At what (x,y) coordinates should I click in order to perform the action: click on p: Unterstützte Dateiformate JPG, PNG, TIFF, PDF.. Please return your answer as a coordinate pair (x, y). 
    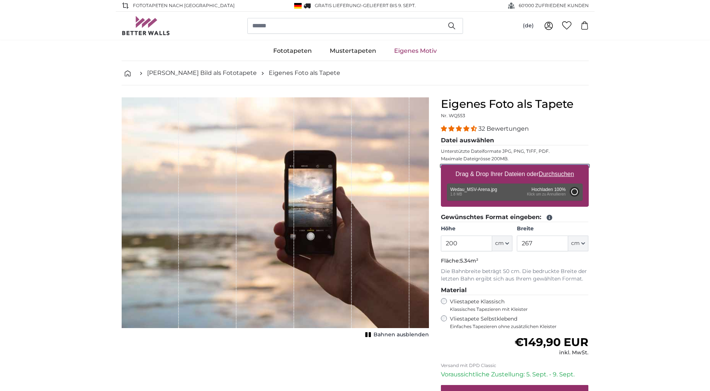
    Looking at the image, I should click on (514, 151).